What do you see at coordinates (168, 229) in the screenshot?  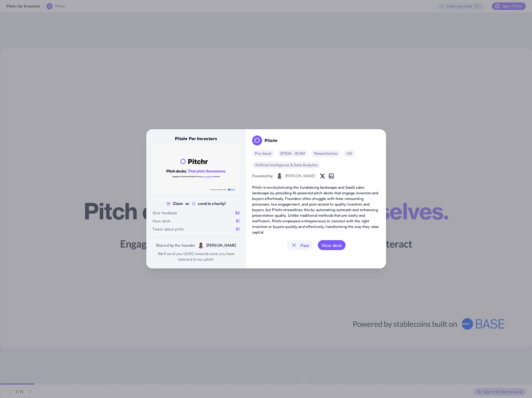 I see `p: Tweet about pitch` at bounding box center [168, 229].